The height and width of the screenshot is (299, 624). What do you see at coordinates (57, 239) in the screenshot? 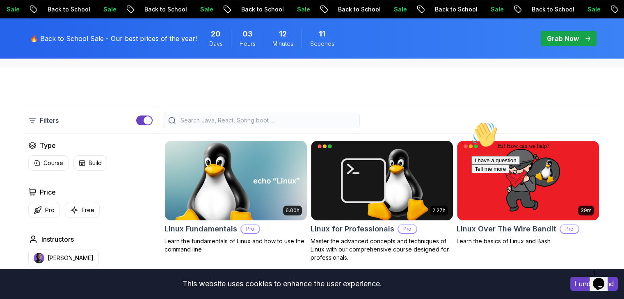
I see `h2: Instructors` at bounding box center [57, 239].